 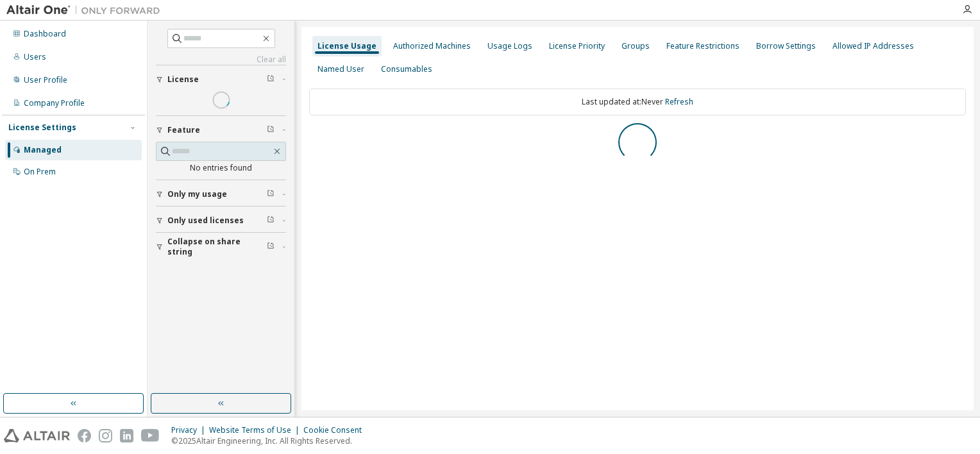 I want to click on button: Only my usage, so click(x=221, y=195).